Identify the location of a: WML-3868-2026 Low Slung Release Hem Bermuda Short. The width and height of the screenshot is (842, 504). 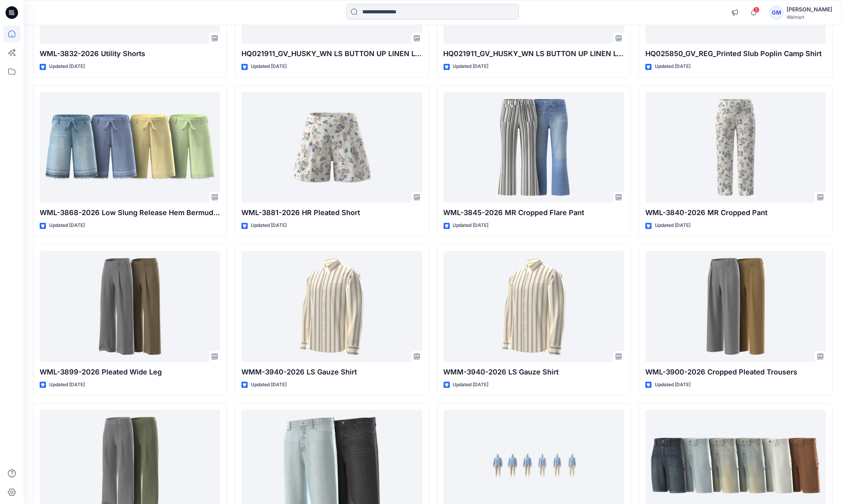
(130, 147).